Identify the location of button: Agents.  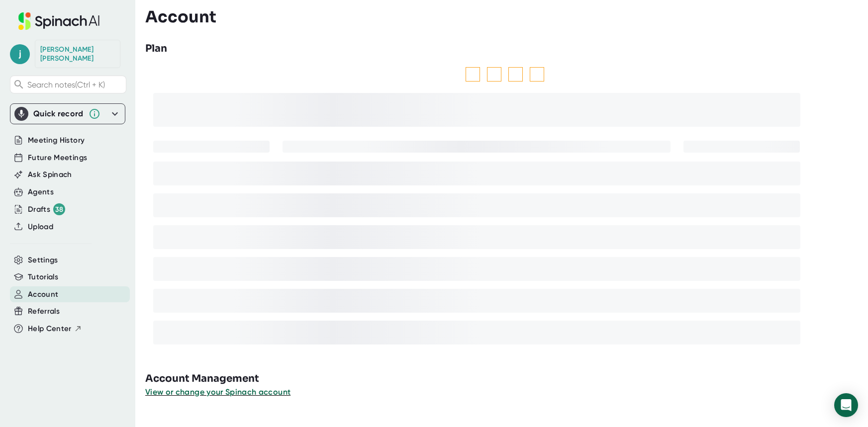
(41, 191).